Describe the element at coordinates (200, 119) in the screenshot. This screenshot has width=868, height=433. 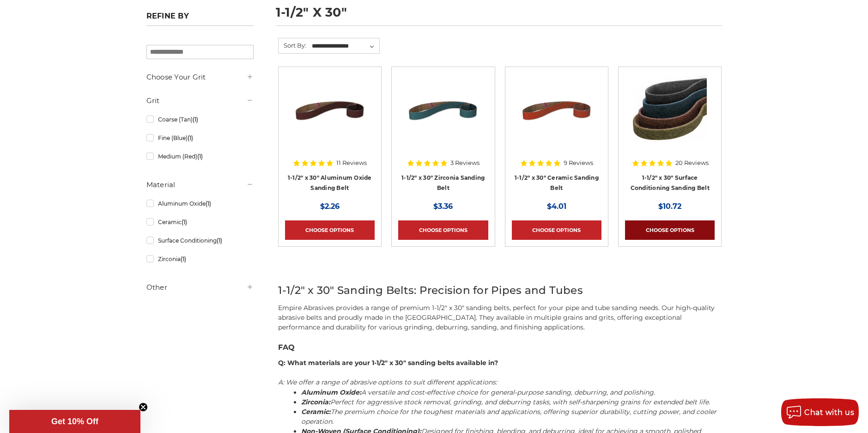
I see `a: Coarse (Tan)` at that location.